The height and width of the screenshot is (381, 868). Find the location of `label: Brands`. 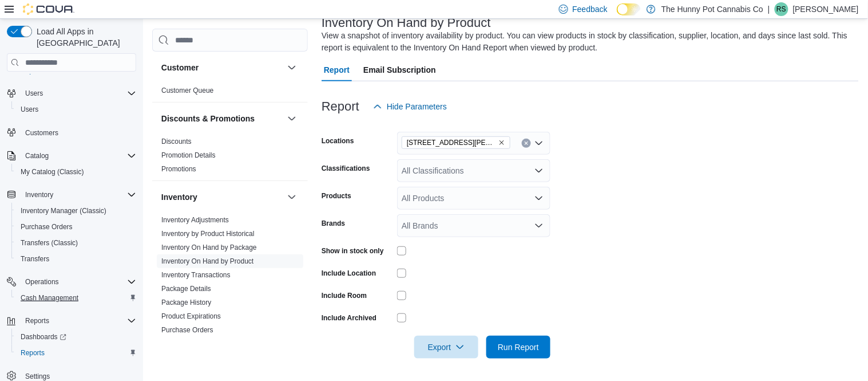

label: Brands is located at coordinates (333, 224).